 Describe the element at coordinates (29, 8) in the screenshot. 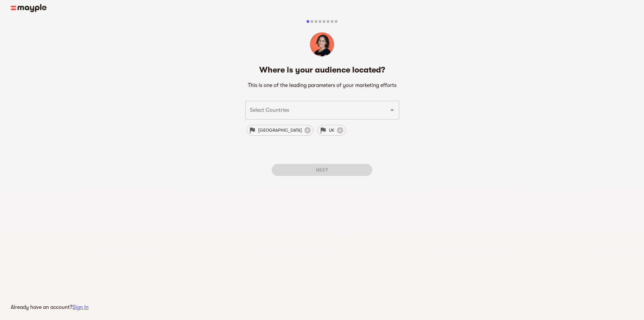

I see `img: Main logo` at that location.